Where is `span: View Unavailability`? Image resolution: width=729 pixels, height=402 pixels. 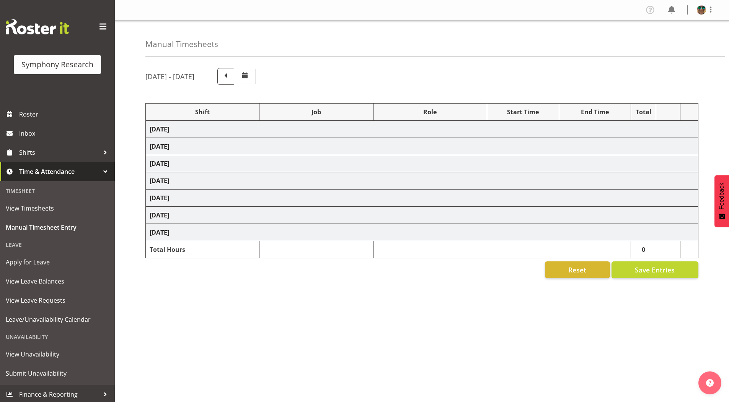
span: View Unavailability is located at coordinates (57, 355).